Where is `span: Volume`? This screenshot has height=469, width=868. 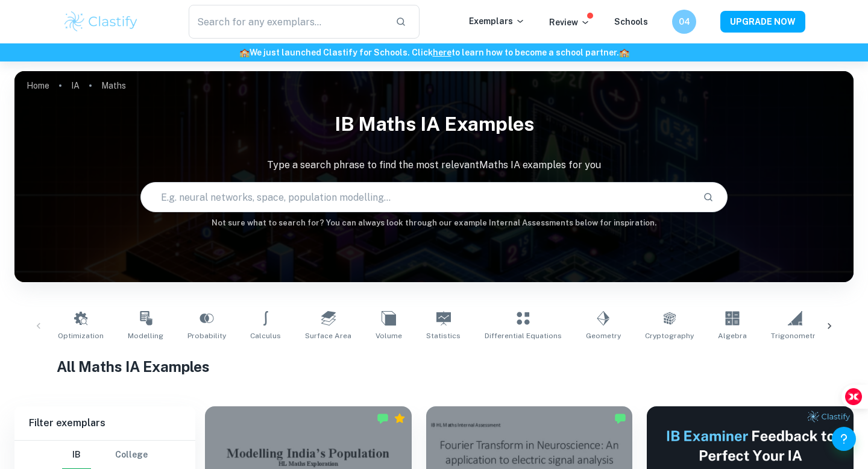
span: Volume is located at coordinates (389, 336).